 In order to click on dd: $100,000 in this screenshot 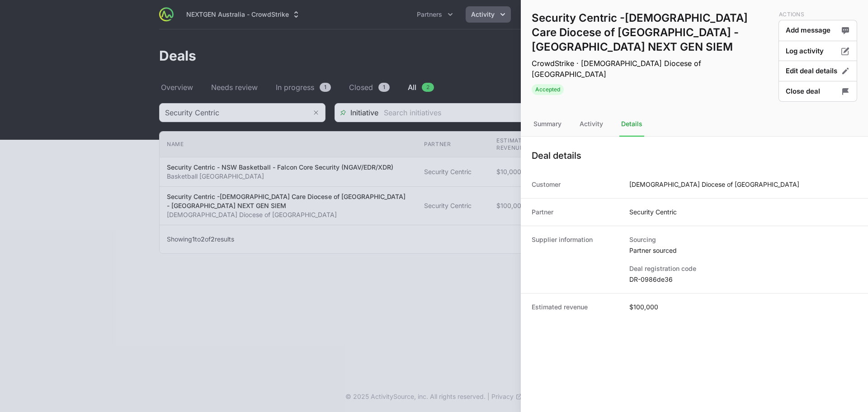, I will do `click(644, 307)`.